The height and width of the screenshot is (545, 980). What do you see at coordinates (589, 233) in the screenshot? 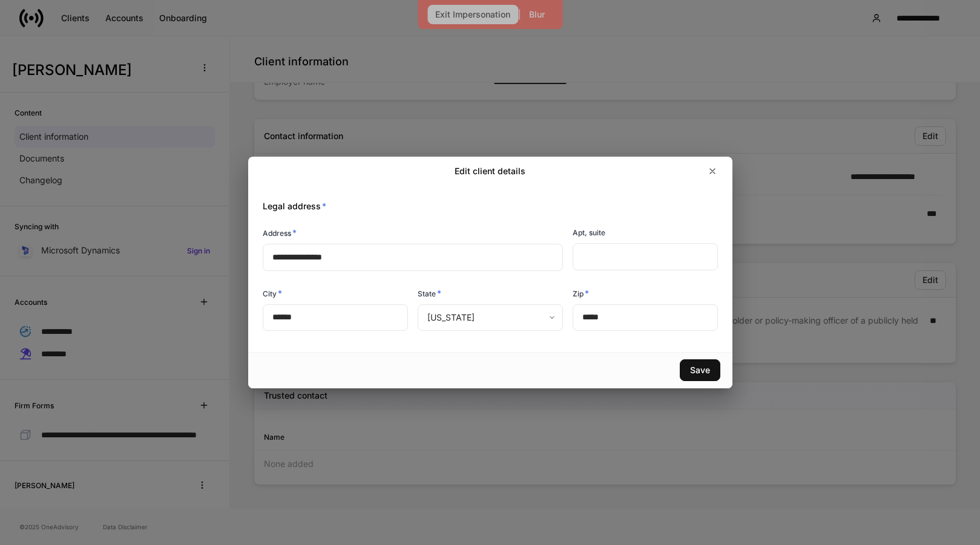
I see `h6: Apt, suite` at bounding box center [589, 233].